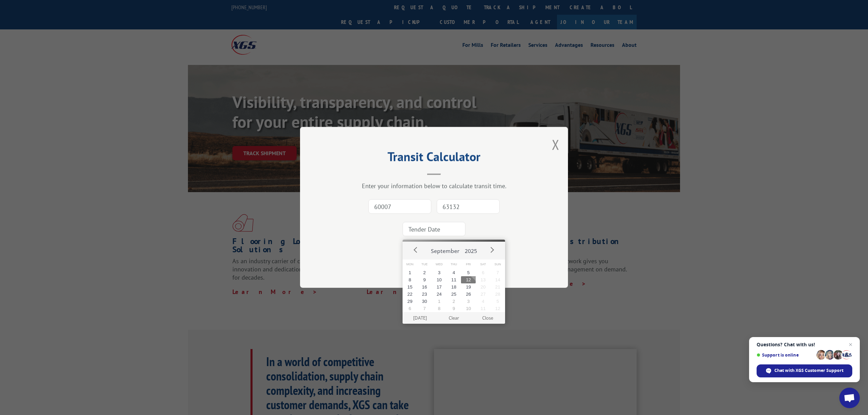  Describe the element at coordinates (556, 144) in the screenshot. I see `button: Close modal` at that location.